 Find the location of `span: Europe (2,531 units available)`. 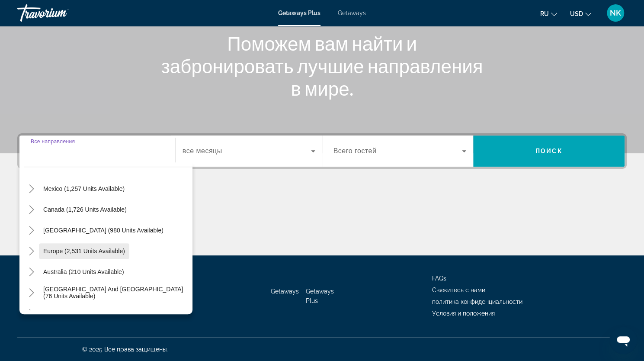

span: Europe (2,531 units available) is located at coordinates (84, 251).